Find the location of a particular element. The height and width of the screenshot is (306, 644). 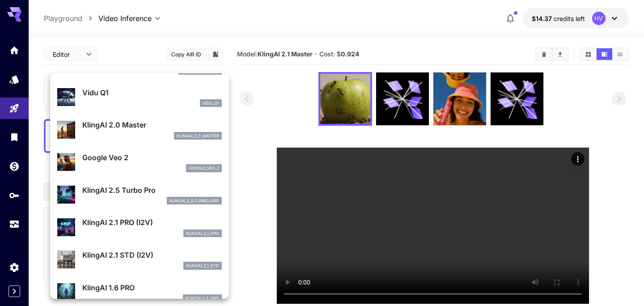

div: KlingAI 2.1 PRO (I2V)klingai_2_1_pro is located at coordinates (140, 227).